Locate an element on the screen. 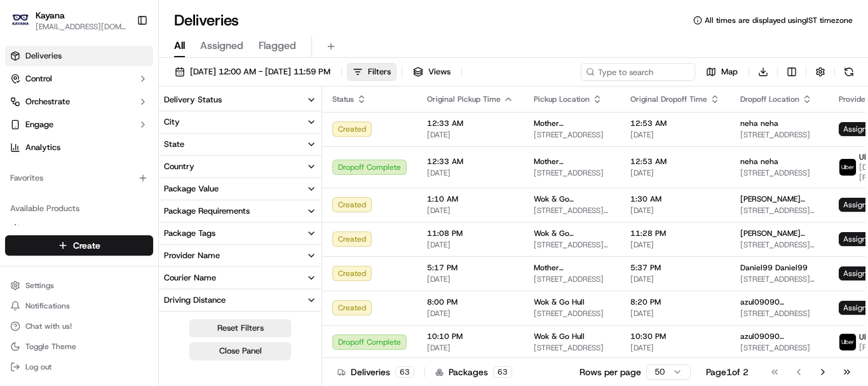 The image size is (868, 386). button: City is located at coordinates (241, 122).